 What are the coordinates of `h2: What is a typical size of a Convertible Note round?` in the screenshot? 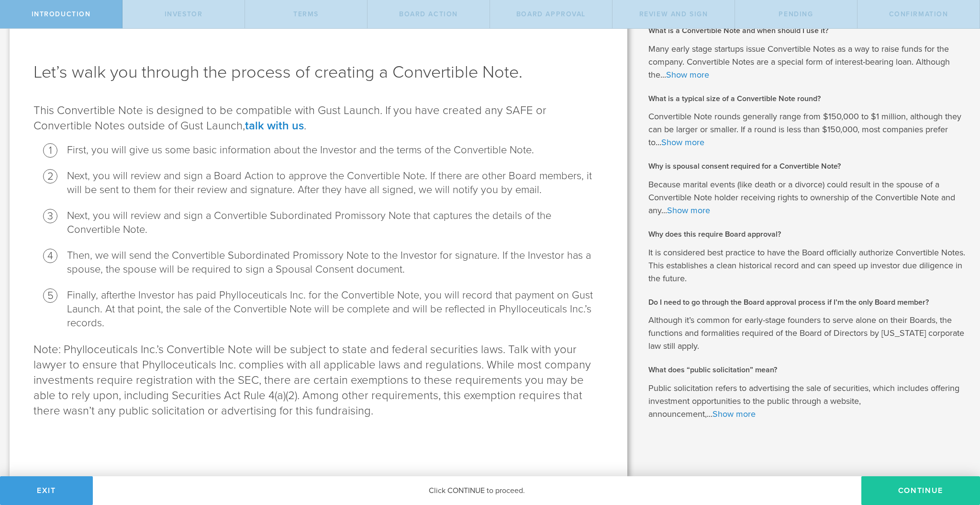 It's located at (807, 99).